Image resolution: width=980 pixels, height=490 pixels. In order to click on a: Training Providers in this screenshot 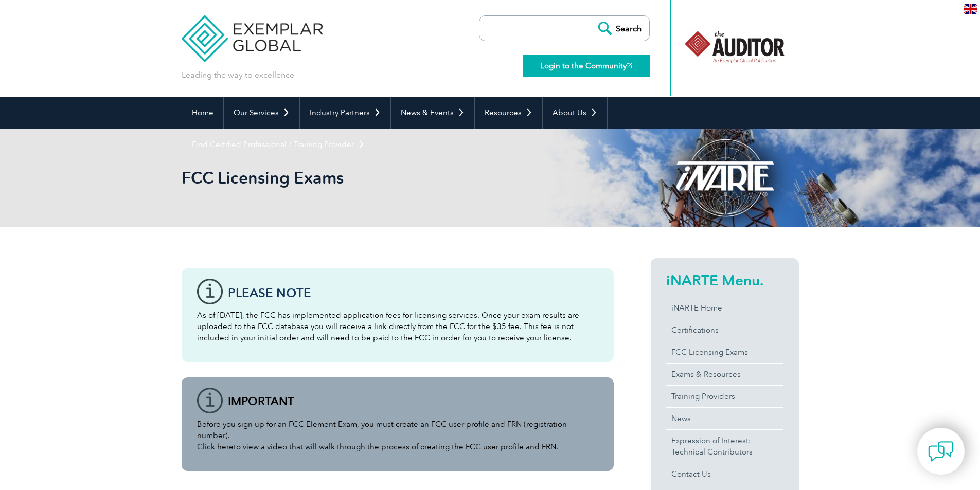, I will do `click(725, 397)`.